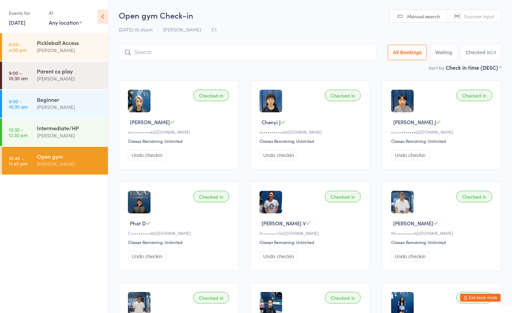  Describe the element at coordinates (69, 128) in the screenshot. I see `div: Intermediate/HP` at that location.